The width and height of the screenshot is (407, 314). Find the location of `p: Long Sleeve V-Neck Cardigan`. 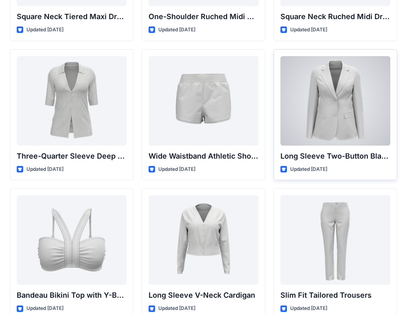

p: Long Sleeve V-Neck Cardigan is located at coordinates (204, 295).